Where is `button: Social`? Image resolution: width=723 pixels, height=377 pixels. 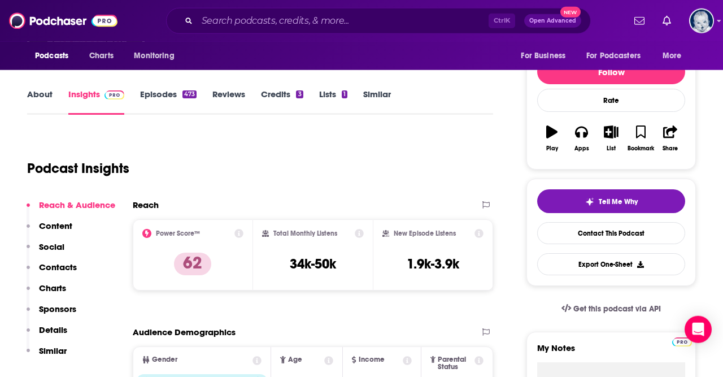
button: Social is located at coordinates (45, 251).